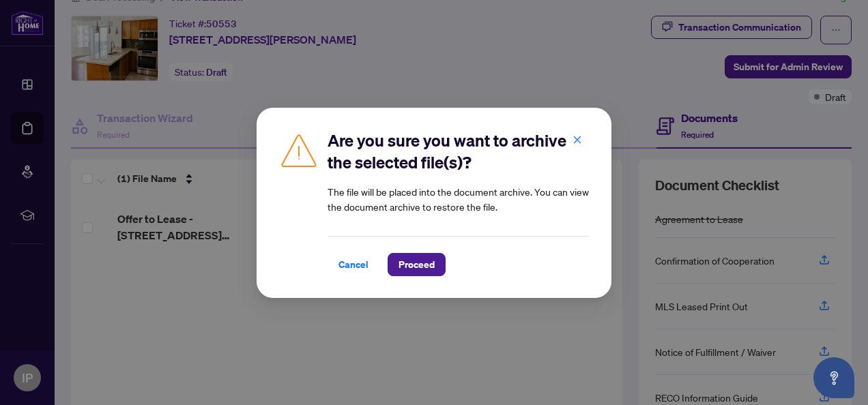 The height and width of the screenshot is (405, 868). Describe the element at coordinates (834, 378) in the screenshot. I see `button: Open asap` at that location.